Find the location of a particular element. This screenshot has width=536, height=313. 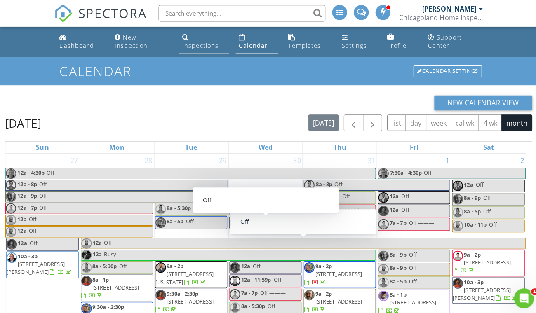

img: 8f20e90146770bd23e1e03d514d8b305.png is located at coordinates (12, 255).